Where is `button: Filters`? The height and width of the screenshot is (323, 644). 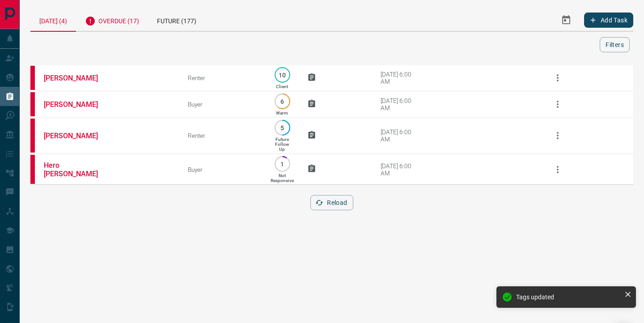 button: Filters is located at coordinates (614, 45).